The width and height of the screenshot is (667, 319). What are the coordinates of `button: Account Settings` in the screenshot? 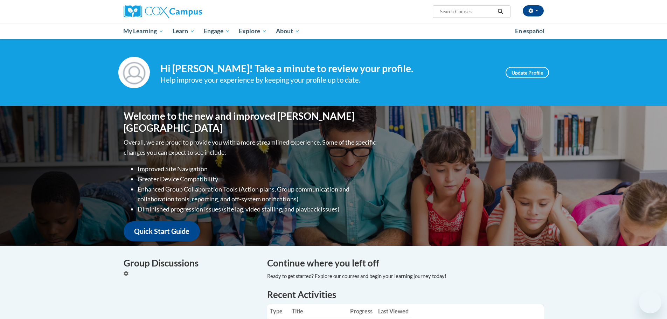 It's located at (533, 11).